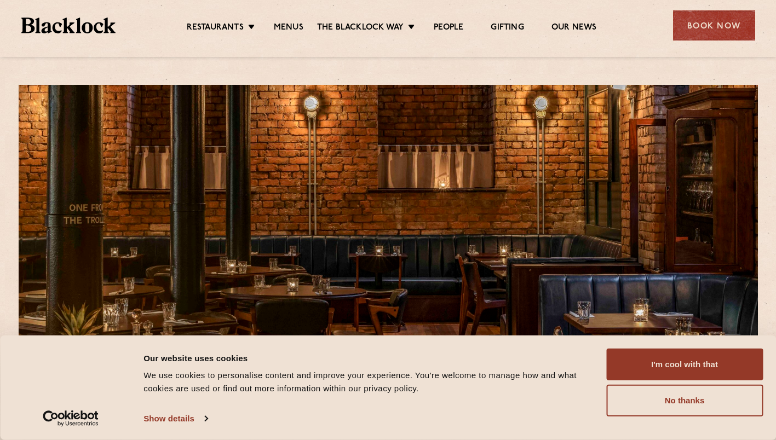 The height and width of the screenshot is (440, 776). I want to click on a: Menus, so click(289, 28).